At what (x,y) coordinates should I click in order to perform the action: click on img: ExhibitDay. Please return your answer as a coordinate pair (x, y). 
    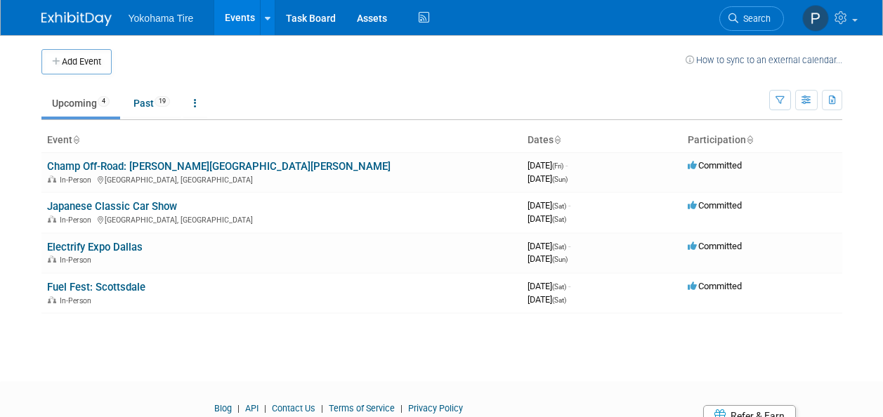
    Looking at the image, I should click on (77, 19).